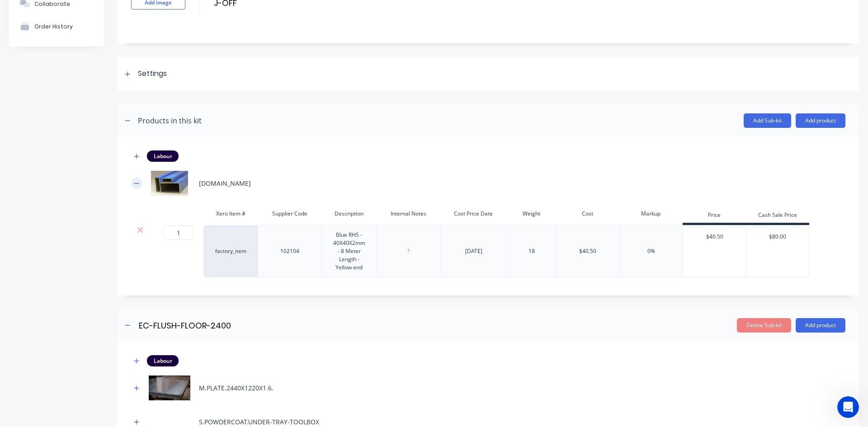  I want to click on div: $80.00, so click(777, 237).